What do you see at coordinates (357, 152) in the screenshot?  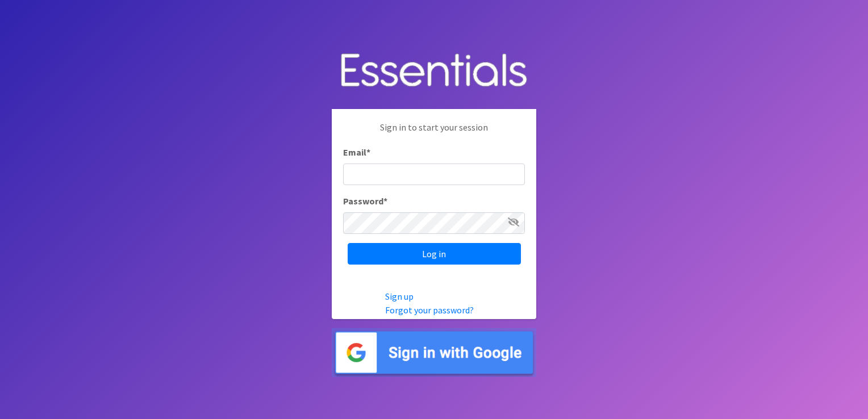 I see `label: Email` at bounding box center [357, 152].